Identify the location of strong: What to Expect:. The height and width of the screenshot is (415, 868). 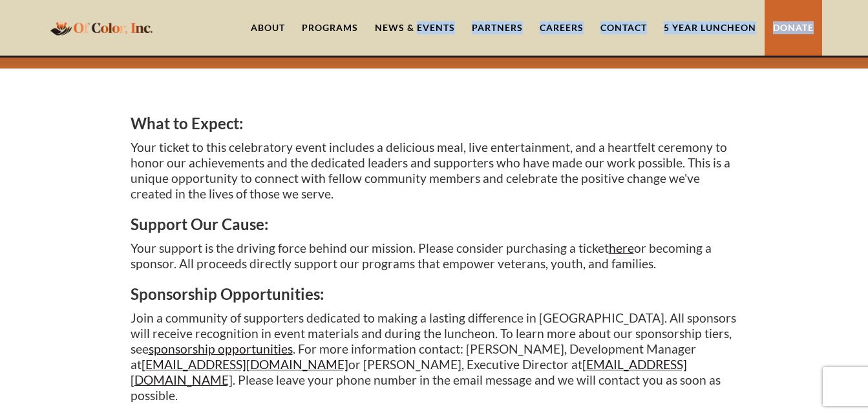
(187, 122).